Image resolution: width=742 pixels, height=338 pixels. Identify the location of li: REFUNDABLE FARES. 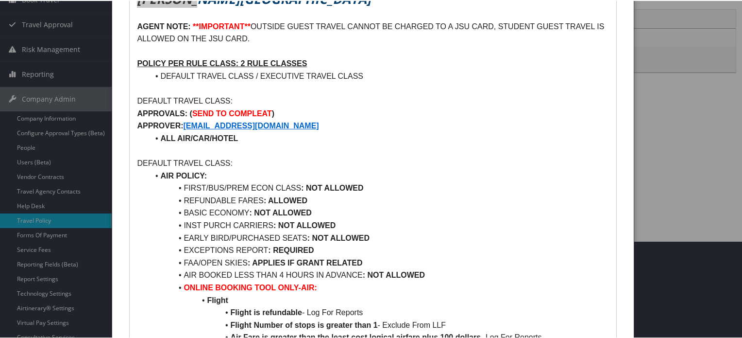
(379, 200).